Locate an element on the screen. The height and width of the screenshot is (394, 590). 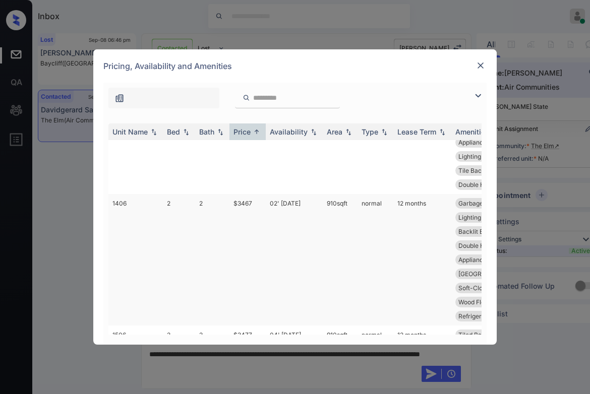
img: close is located at coordinates (480, 66).